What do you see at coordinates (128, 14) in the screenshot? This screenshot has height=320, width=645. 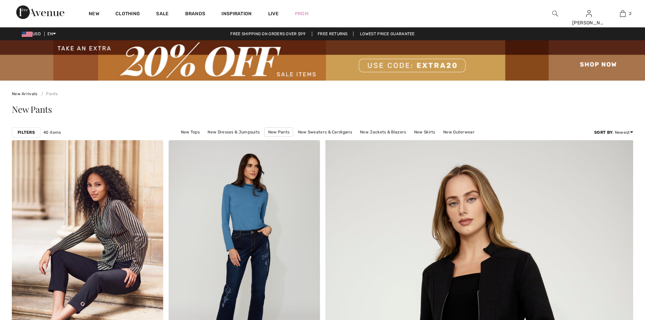 I see `a: Clothing` at bounding box center [128, 14].